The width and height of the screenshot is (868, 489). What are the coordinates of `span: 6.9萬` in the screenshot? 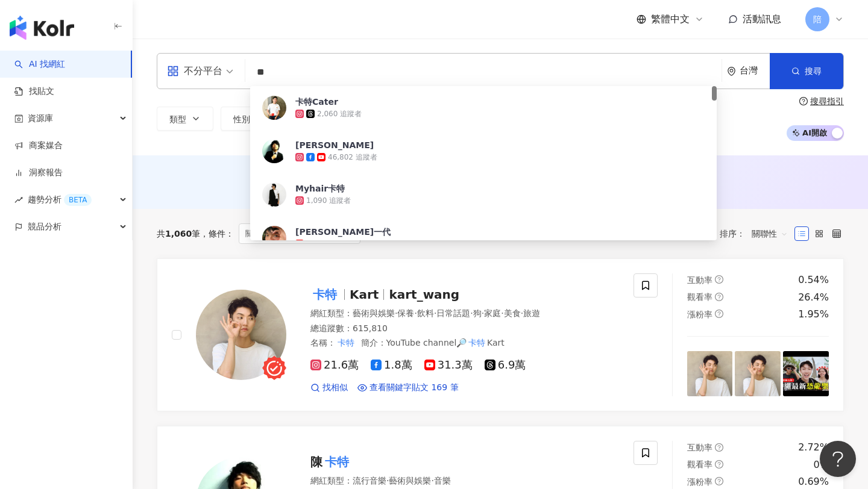 It's located at (505, 365).